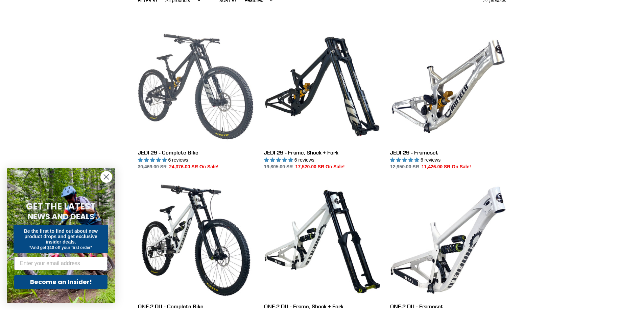 The width and height of the screenshot is (644, 310). What do you see at coordinates (106, 177) in the screenshot?
I see `button: Close dialog` at bounding box center [106, 177].